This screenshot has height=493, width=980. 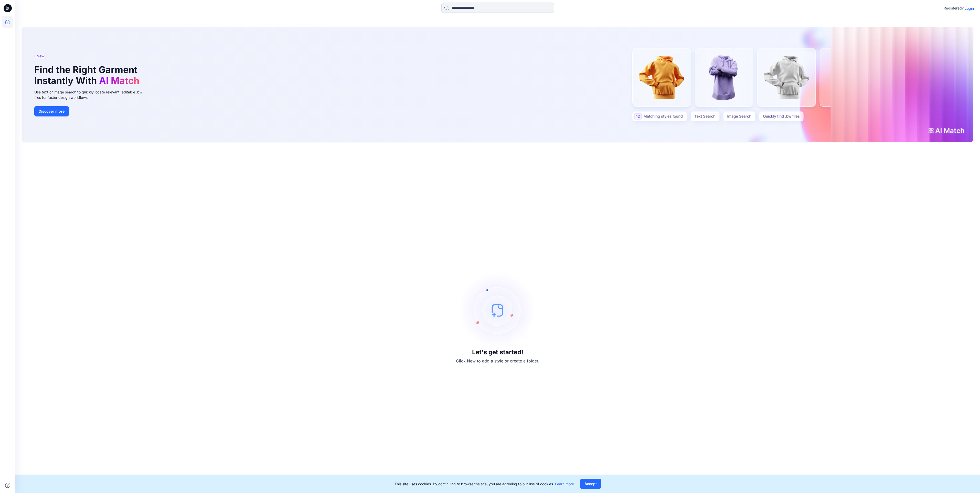 What do you see at coordinates (92, 95) in the screenshot?
I see `div: Use text or image search to quickly locate relevant, editable .bw files for faster design workflows.` at bounding box center [92, 95].